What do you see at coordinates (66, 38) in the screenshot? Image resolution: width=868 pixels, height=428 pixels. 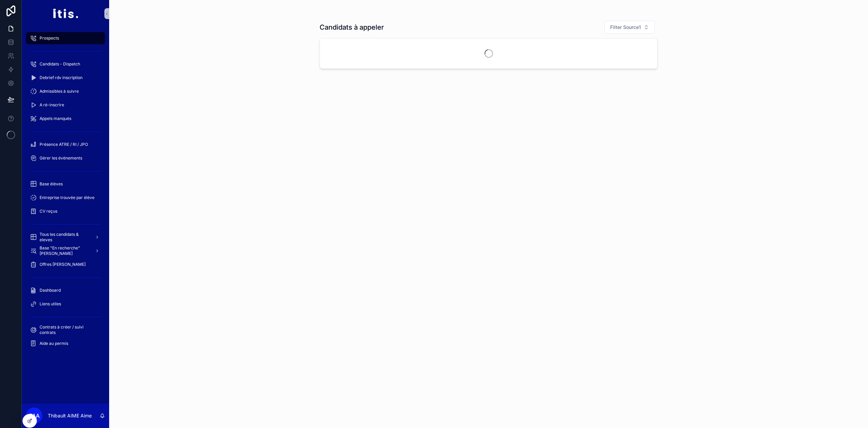 I see `a: Prospects` at bounding box center [66, 38].